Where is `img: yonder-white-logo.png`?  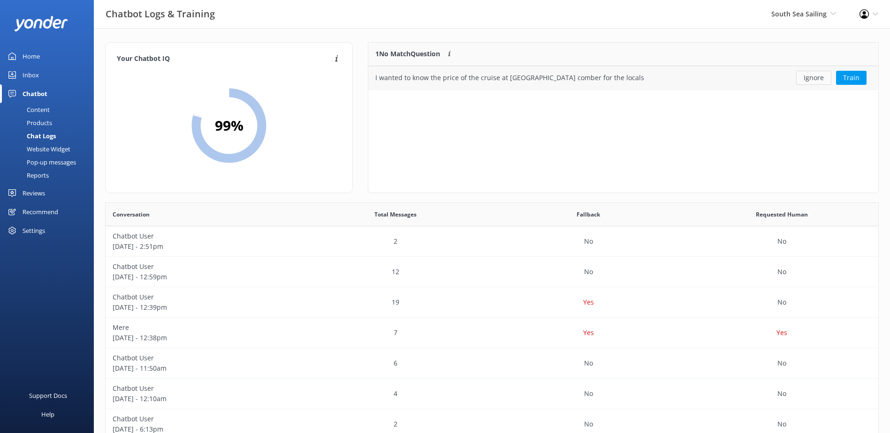 img: yonder-white-logo.png is located at coordinates (41, 23).